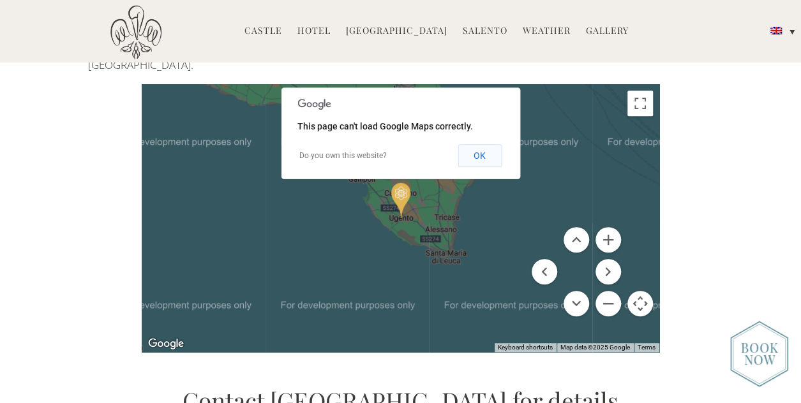 This screenshot has height=403, width=801. What do you see at coordinates (343, 156) in the screenshot?
I see `a: Do you own this website?` at bounding box center [343, 156].